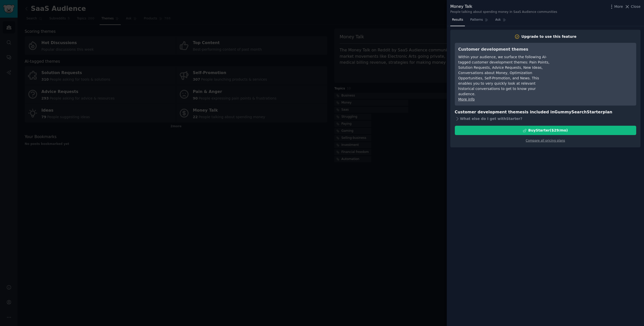 This screenshot has width=644, height=326. I want to click on button: BuyStarter($29/mo), so click(546, 130).